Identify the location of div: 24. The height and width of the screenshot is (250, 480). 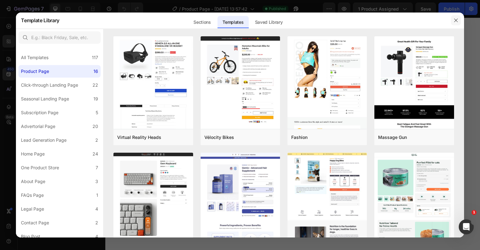
(95, 154).